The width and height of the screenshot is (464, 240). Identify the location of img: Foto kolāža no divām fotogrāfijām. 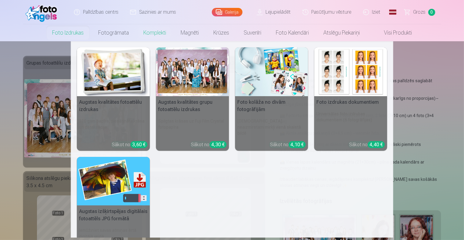
(271, 71).